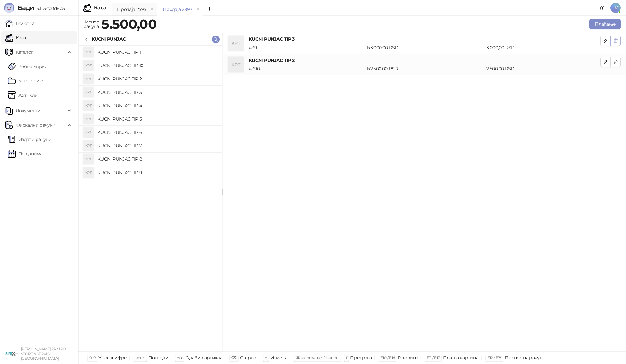 The height and width of the screenshot is (364, 626). Describe the element at coordinates (461, 358) in the screenshot. I see `div: Платна картица` at that location.